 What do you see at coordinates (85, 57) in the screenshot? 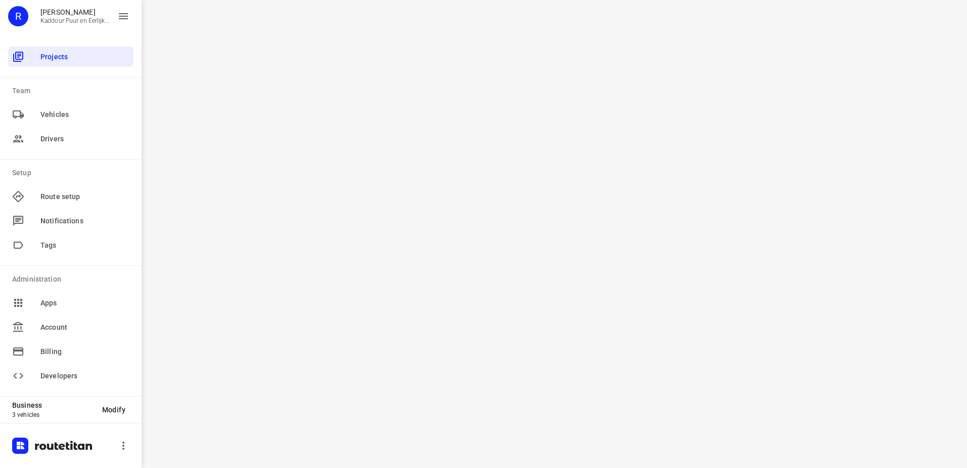
I see `span: Projects` at bounding box center [85, 57].